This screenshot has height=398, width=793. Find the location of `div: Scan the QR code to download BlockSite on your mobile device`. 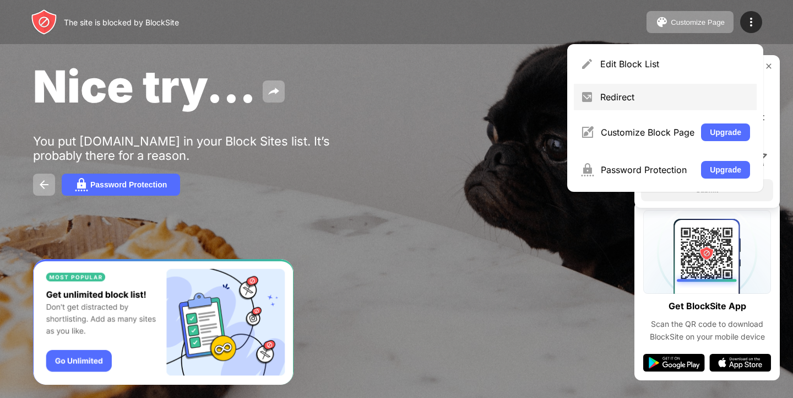

div: Scan the QR code to download BlockSite on your mobile device is located at coordinates (707, 330).